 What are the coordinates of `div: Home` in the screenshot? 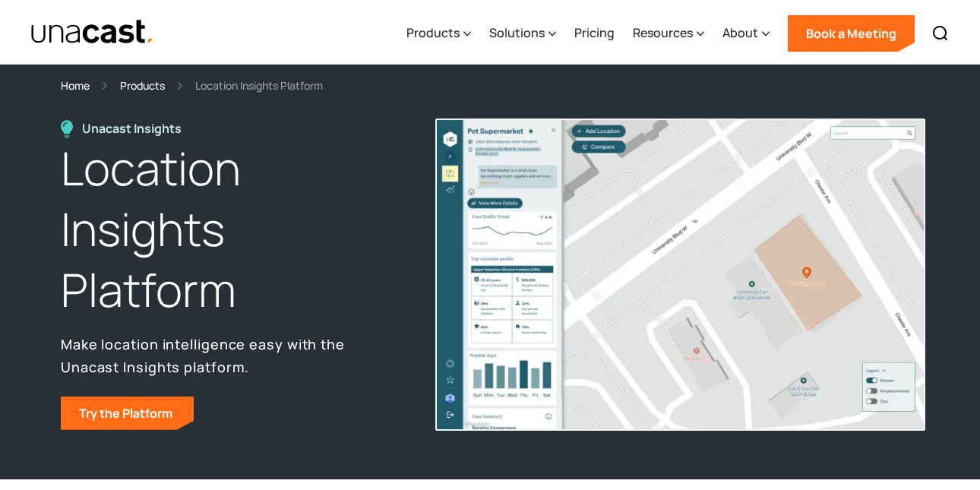 It's located at (75, 85).